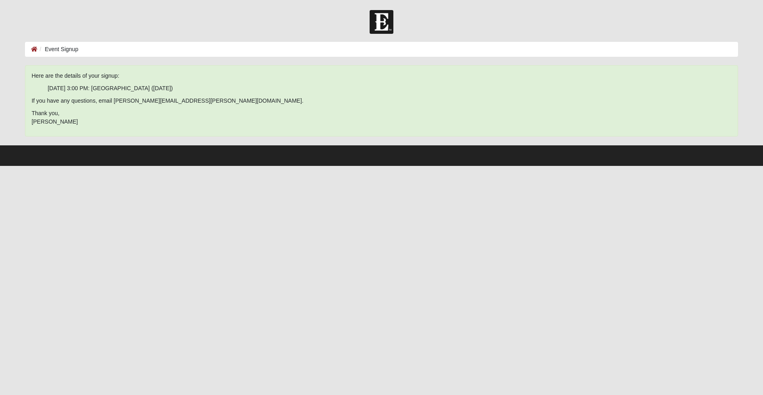  Describe the element at coordinates (381, 22) in the screenshot. I see `img: Church of Eleven22 Logo` at that location.